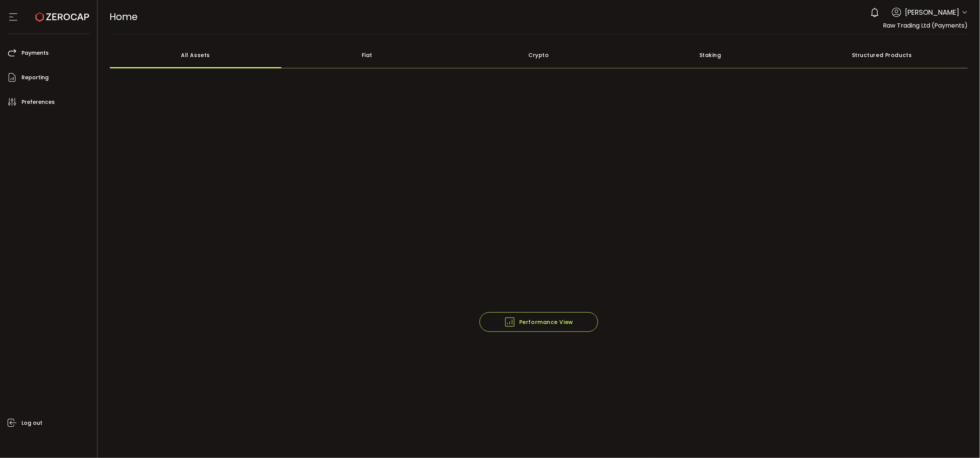  What do you see at coordinates (926, 26) in the screenshot?
I see `span: Raw Trading Ltd (Payments)` at bounding box center [926, 26].